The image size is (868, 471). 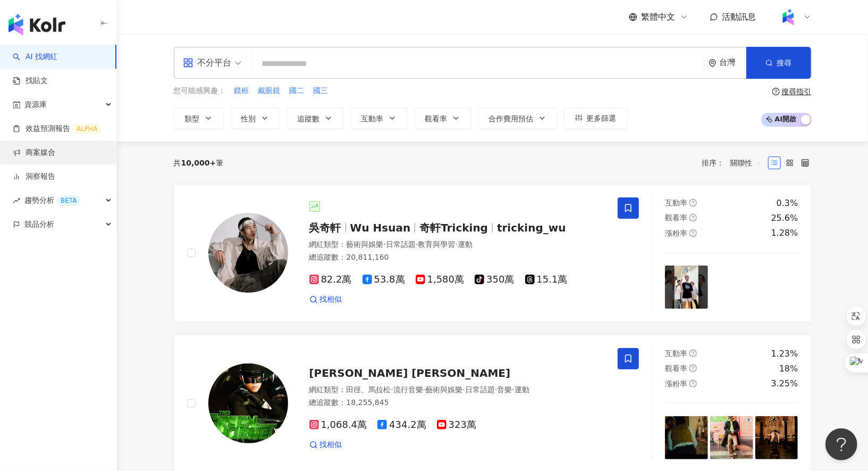 I want to click on div: 3.25%, so click(x=785, y=384).